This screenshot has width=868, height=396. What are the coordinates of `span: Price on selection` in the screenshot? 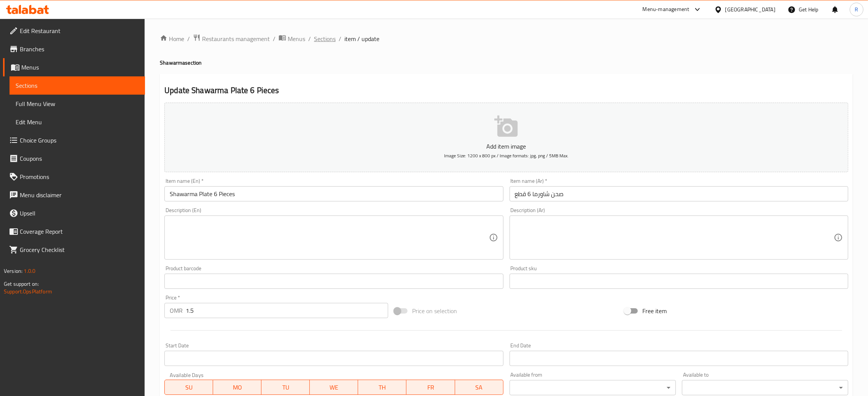 It's located at (435, 312).